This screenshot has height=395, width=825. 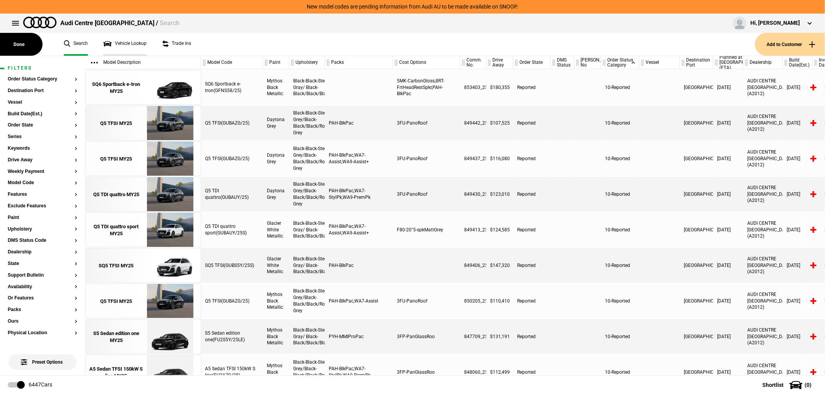 I want to click on section: Exclude Features, so click(x=43, y=209).